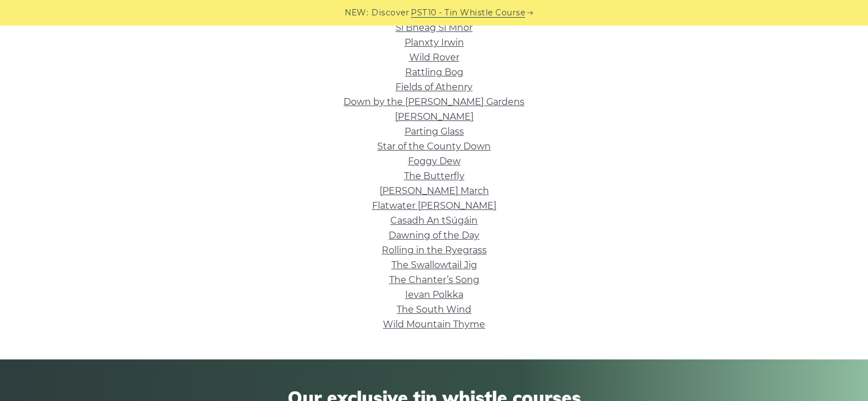 The image size is (868, 401). Describe the element at coordinates (434, 28) in the screenshot. I see `a: Si­ Bheag Si­ Mhor` at that location.